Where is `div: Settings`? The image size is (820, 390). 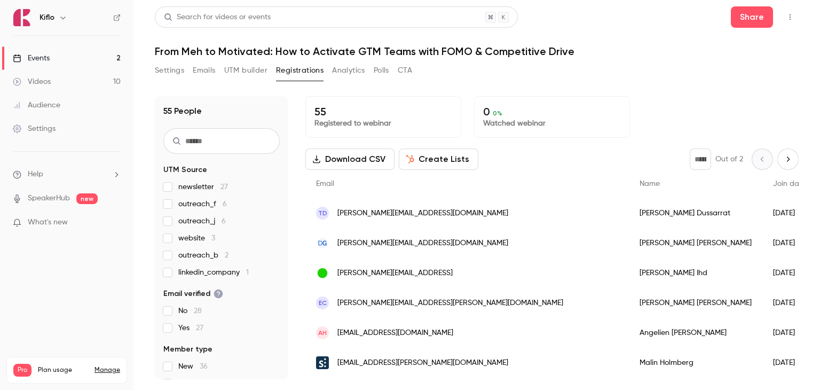
div: Settings is located at coordinates (34, 129).